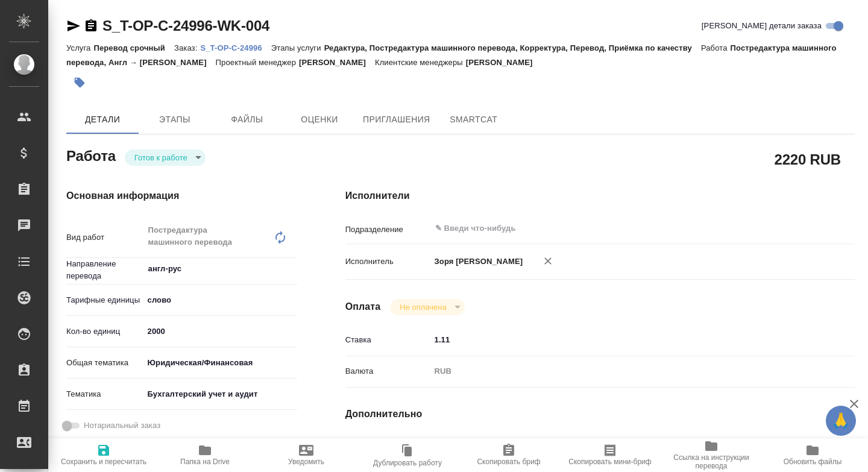 This screenshot has height=472, width=868. What do you see at coordinates (220, 394) in the screenshot?
I see `div: Бухгалтерский учет и аудит` at bounding box center [220, 394].